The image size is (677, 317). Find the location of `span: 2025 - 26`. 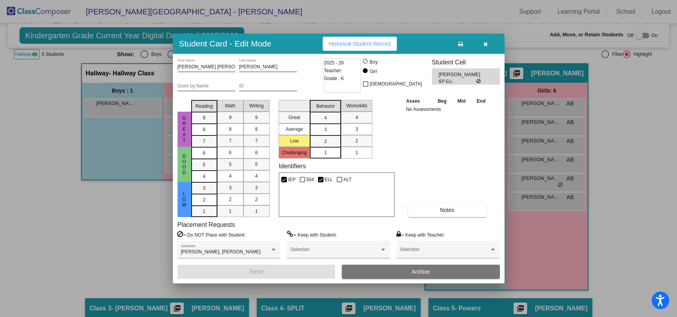

span: 2025 - 26 is located at coordinates (334, 63).